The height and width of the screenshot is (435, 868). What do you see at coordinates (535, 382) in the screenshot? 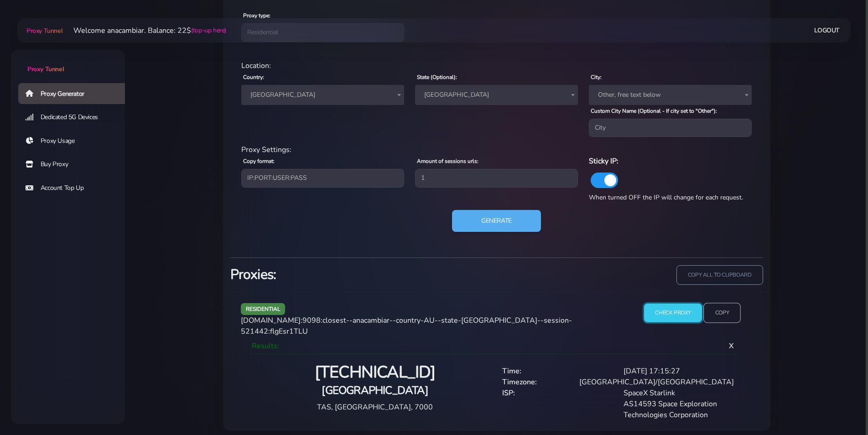
I see `div: Timezone:` at bounding box center [535, 382].